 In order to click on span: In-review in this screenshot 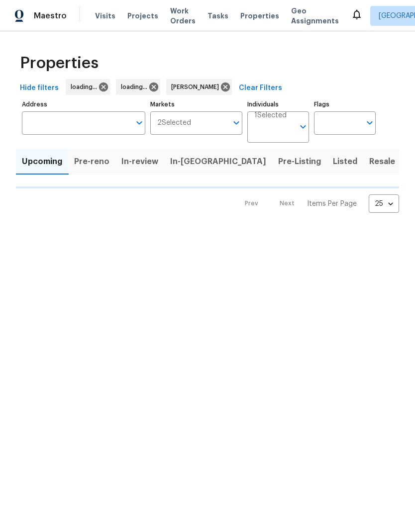, I will do `click(140, 162)`.